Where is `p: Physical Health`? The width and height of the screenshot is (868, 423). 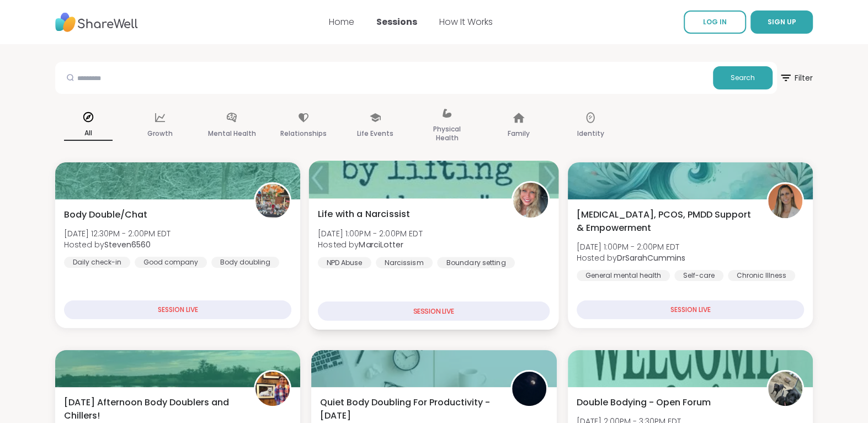
p: Physical Health is located at coordinates (447, 134).